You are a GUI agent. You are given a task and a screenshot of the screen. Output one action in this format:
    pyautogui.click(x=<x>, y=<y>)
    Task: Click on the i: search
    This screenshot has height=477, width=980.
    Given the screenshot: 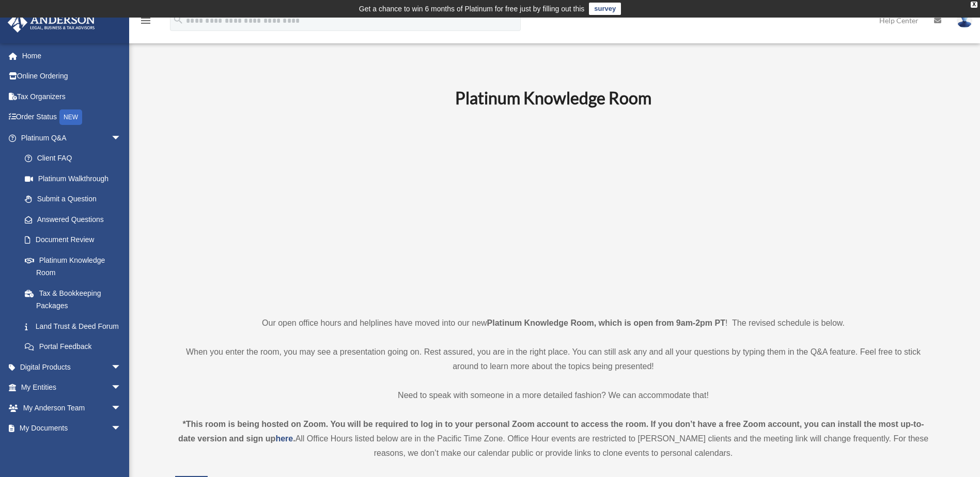 What is the action you would take?
    pyautogui.click(x=178, y=19)
    